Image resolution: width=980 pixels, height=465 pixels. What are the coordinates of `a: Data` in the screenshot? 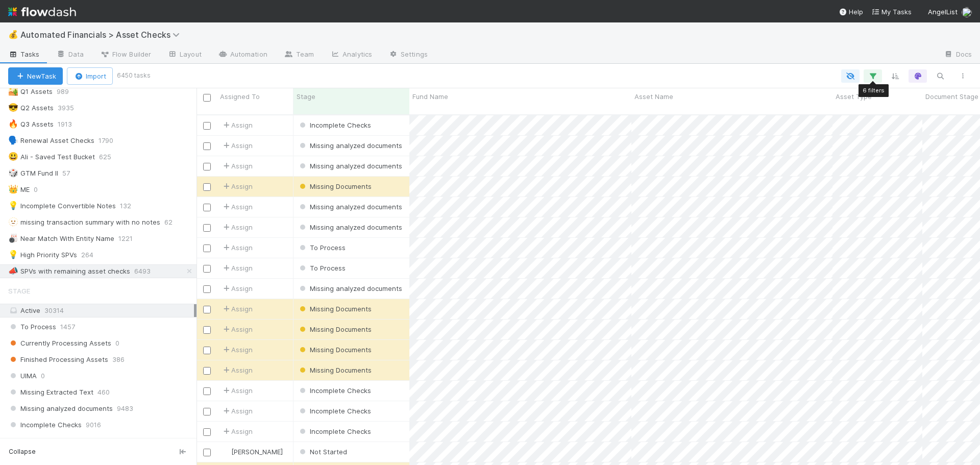 It's located at (70, 55).